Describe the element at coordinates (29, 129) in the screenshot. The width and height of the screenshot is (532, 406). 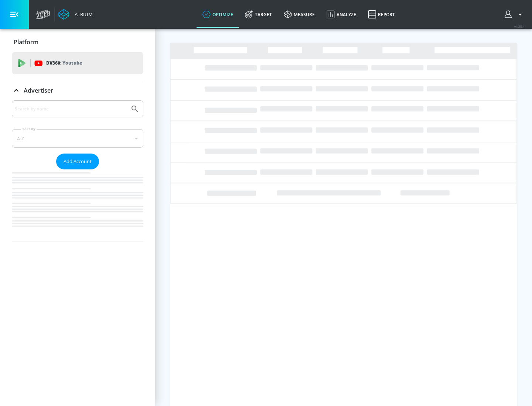
I see `label: Sort By` at that location.